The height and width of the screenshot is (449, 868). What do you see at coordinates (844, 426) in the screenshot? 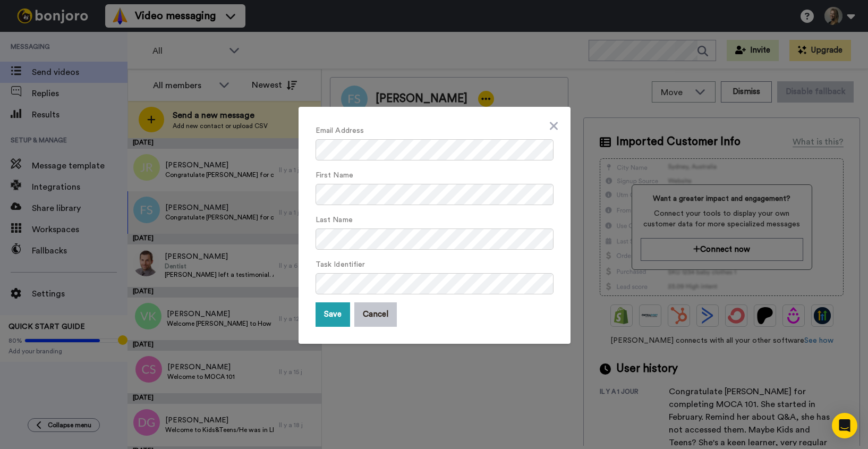
I see `div: Open Intercom Messenger` at bounding box center [844, 426].